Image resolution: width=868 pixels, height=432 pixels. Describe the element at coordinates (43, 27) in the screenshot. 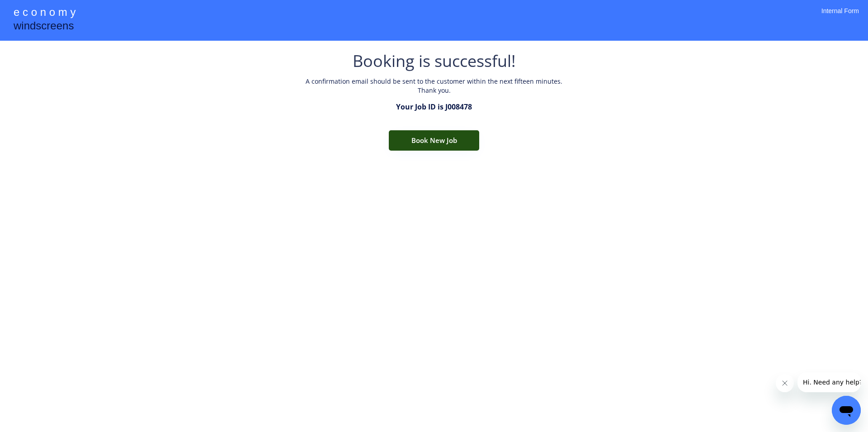

I see `div: windscreens` at that location.